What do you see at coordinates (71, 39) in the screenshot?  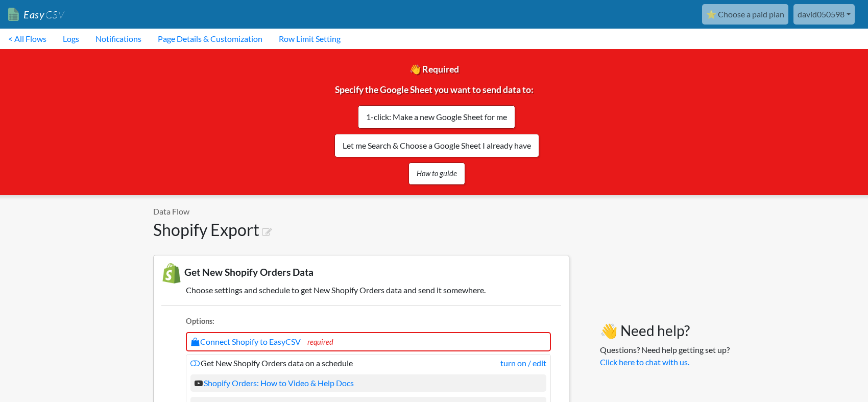 I see `a: Logs` at bounding box center [71, 39].